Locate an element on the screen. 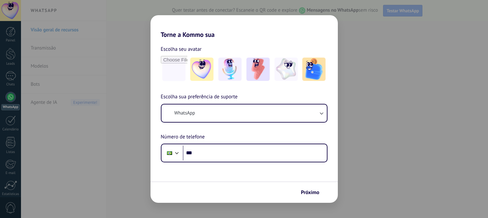 Image resolution: width=488 pixels, height=218 pixels. img: -2.jpeg is located at coordinates (230, 69).